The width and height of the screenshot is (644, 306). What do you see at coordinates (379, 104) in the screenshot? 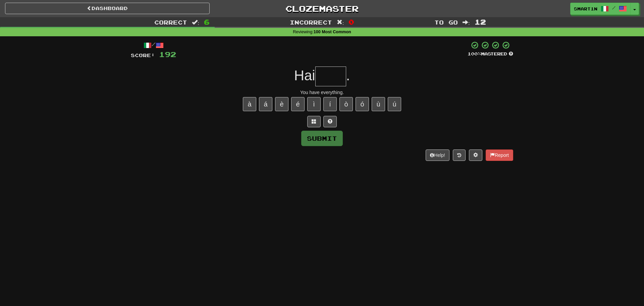
I see `button: ù` at bounding box center [379, 104].